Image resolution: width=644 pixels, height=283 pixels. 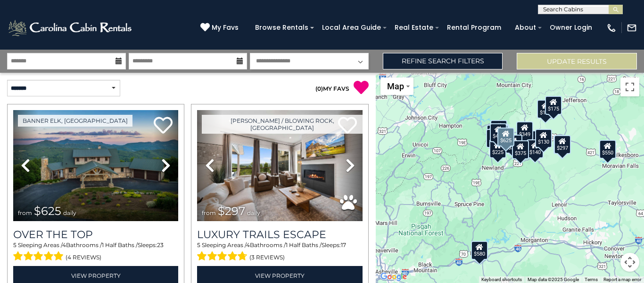 I want to click on img: thumbnail_168695581.jpeg, so click(x=280, y=165).